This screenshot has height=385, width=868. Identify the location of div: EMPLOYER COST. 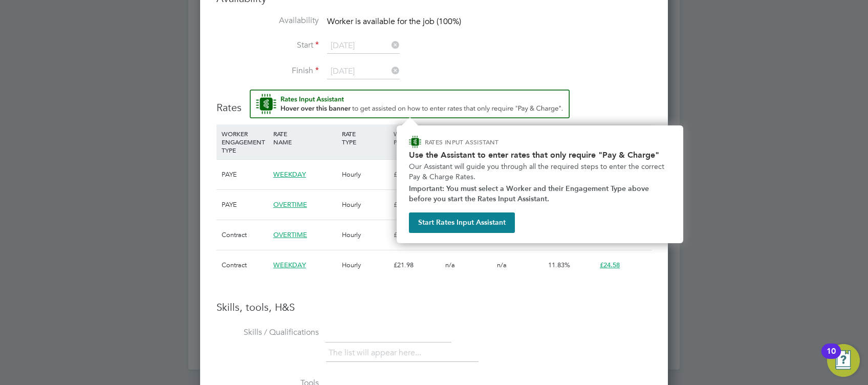
(520, 138).